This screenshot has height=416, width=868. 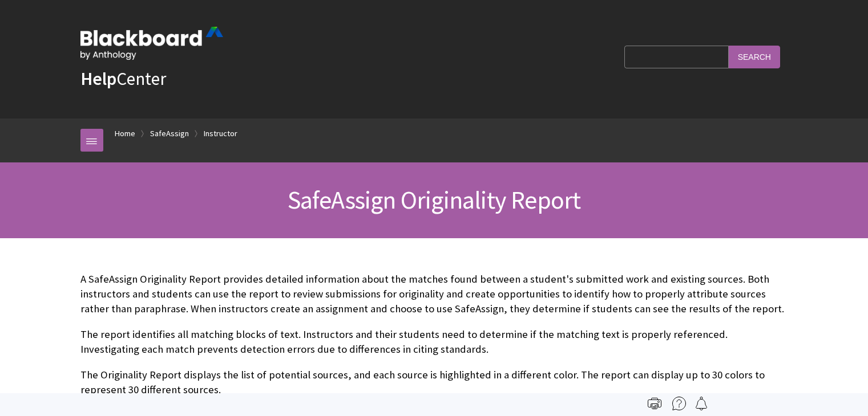 What do you see at coordinates (434, 383) in the screenshot?
I see `p: The Originality Report displays the list of potential sources, and each source is highlighted in ...` at bounding box center [434, 383].